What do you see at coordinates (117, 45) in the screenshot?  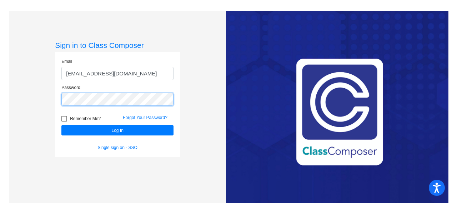 I see `h3: Sign in to Class Composer` at bounding box center [117, 45].